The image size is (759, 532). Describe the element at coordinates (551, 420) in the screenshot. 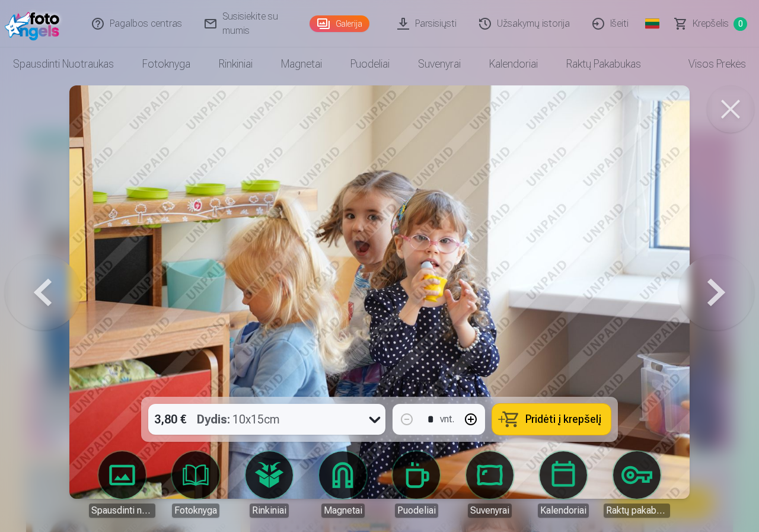

I see `button: Pridėti į krepšelį` at that location.